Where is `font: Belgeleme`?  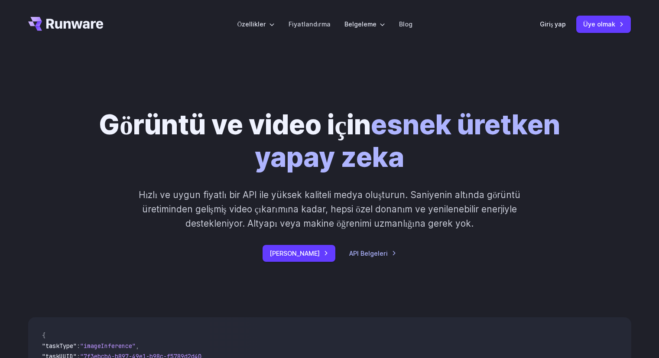
font: Belgeleme is located at coordinates (361, 24).